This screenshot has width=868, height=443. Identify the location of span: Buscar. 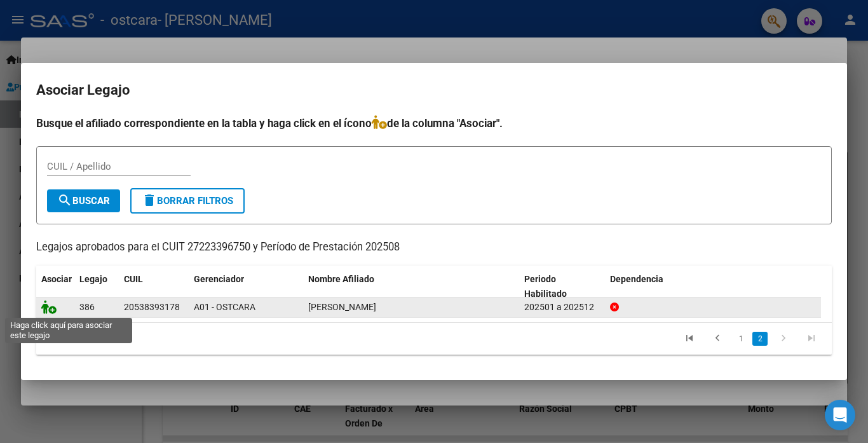
(83, 201).